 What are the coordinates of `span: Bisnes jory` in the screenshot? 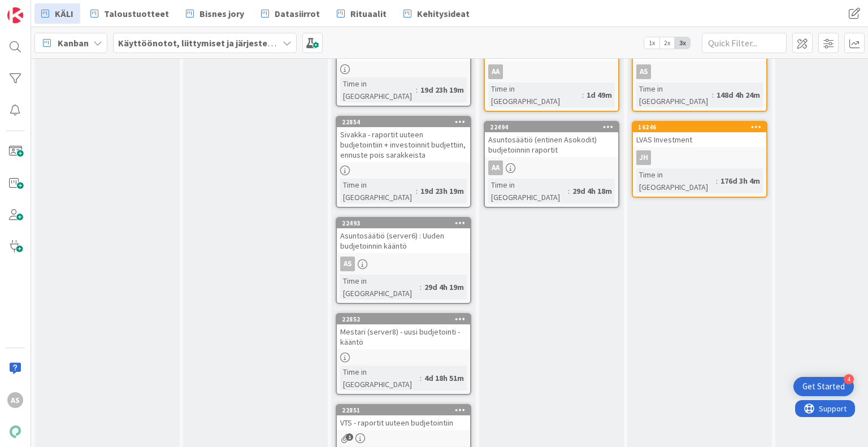 It's located at (222, 13).